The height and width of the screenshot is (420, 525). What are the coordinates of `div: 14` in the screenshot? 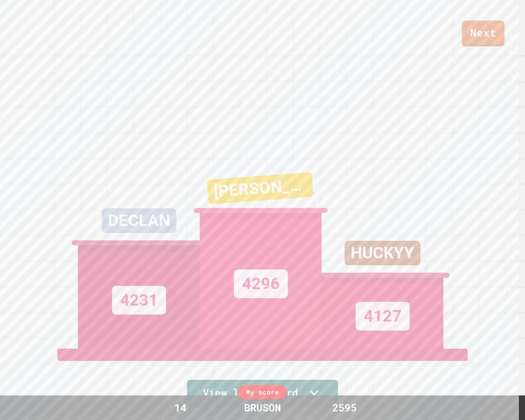 It's located at (180, 408).